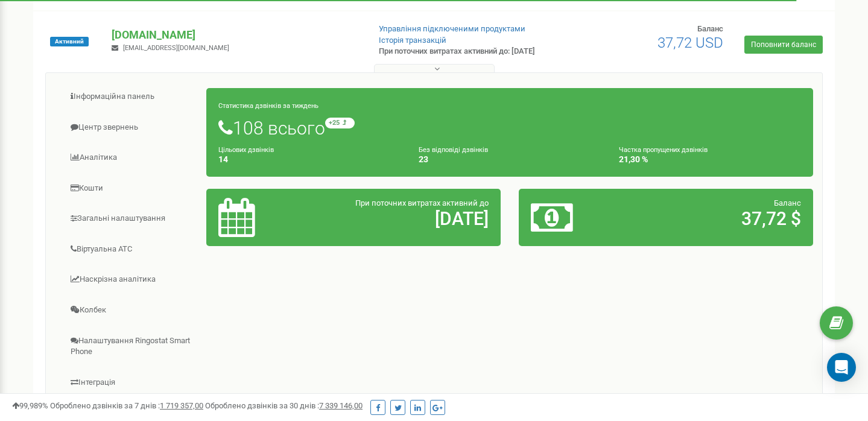 The height and width of the screenshot is (421, 868). What do you see at coordinates (131, 158) in the screenshot?
I see `a: Аналiтика` at bounding box center [131, 158].